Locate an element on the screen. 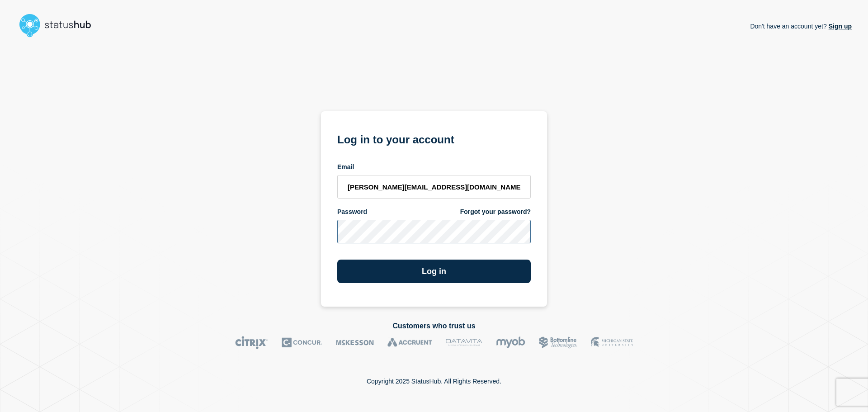 This screenshot has height=412, width=868. span: Password is located at coordinates (352, 212).